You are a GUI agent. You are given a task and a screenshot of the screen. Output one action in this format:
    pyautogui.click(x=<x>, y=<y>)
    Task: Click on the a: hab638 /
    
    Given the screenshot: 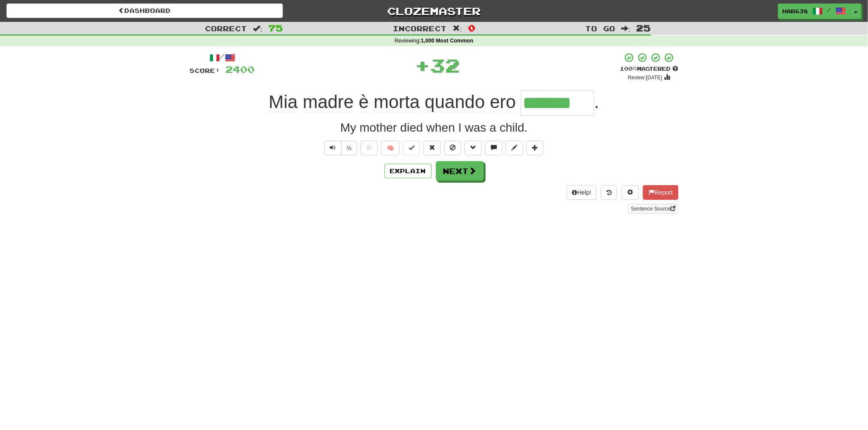 What is the action you would take?
    pyautogui.click(x=815, y=11)
    